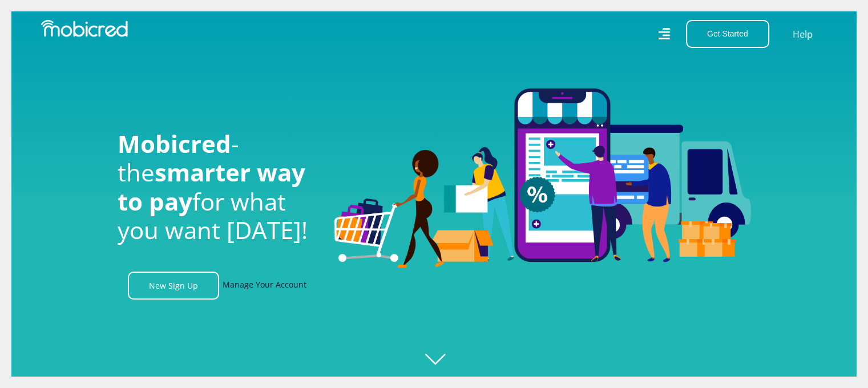 The height and width of the screenshot is (388, 868). Describe the element at coordinates (727, 33) in the screenshot. I see `button: Get Started` at that location.